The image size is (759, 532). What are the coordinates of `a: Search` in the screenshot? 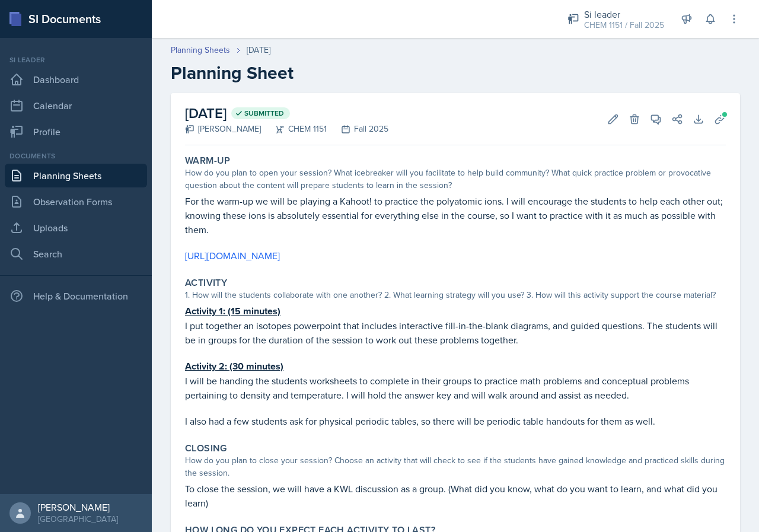 It's located at (76, 254).